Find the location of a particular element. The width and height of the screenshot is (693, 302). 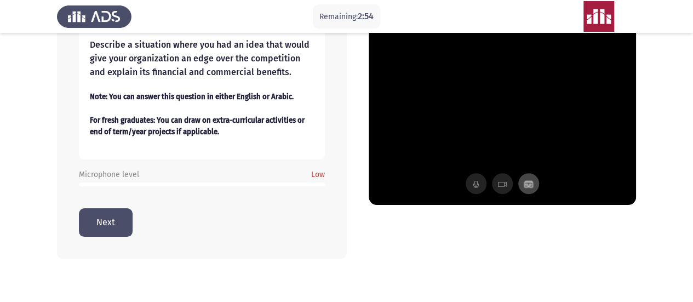

img: Assessment logo of ASSESS One-way Detailed Interview is located at coordinates (599, 16).